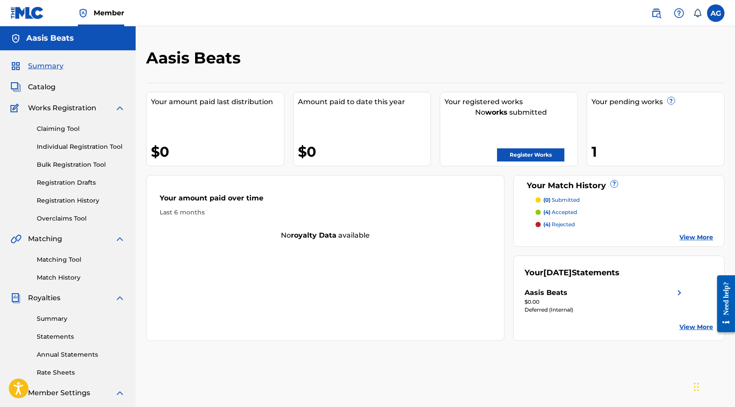  I want to click on div: Your Match History, so click(619, 186).